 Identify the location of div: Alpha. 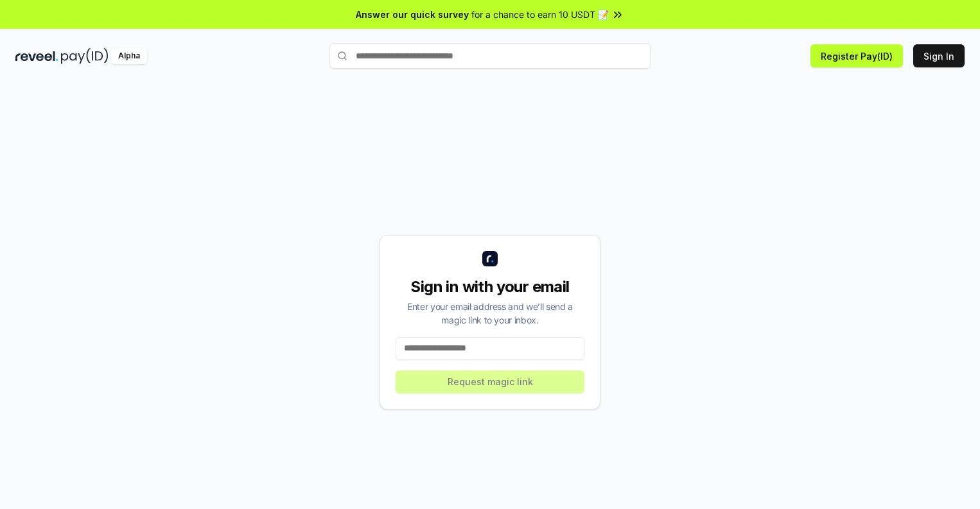
(129, 56).